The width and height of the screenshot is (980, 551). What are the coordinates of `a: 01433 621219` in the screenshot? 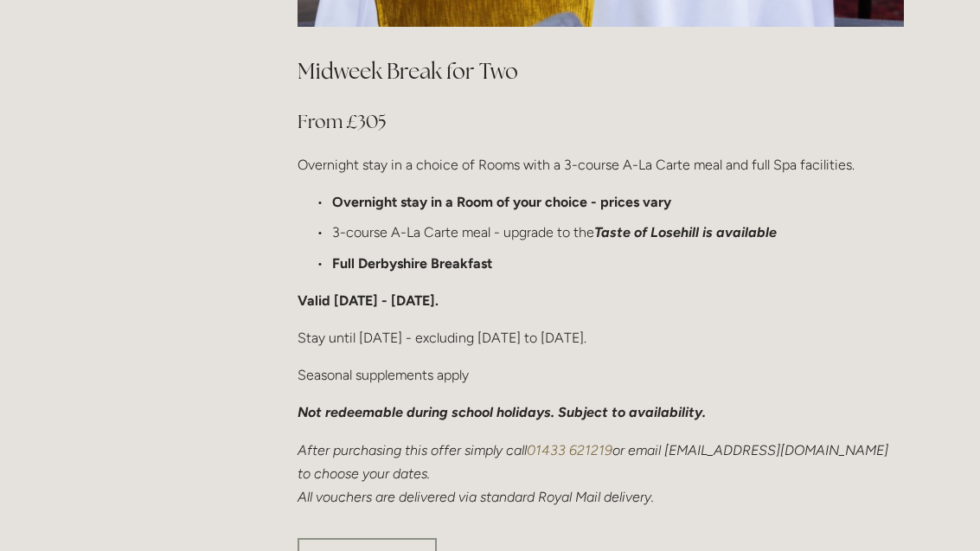 It's located at (569, 451).